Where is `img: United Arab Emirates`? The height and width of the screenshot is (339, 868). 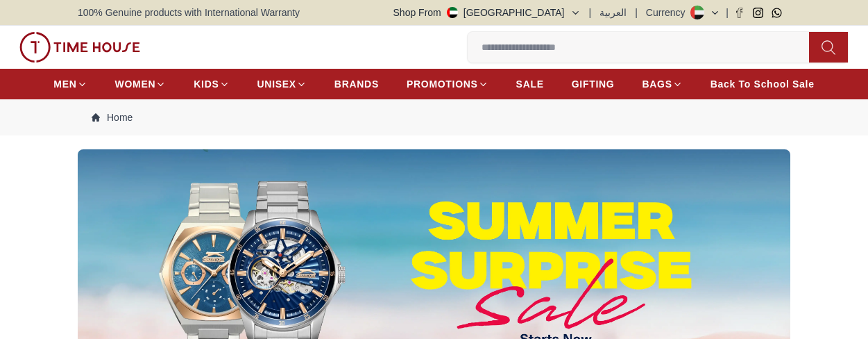 img: United Arab Emirates is located at coordinates (452, 12).